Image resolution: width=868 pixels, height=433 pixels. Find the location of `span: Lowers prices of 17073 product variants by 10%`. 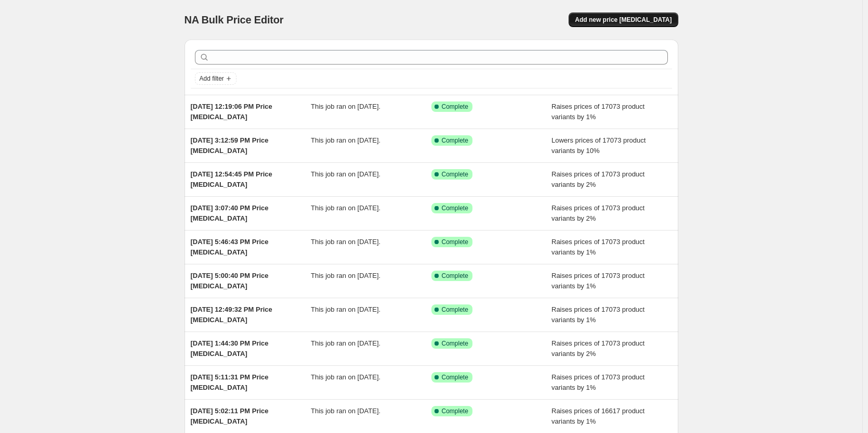

span: Lowers prices of 17073 product variants by 10% is located at coordinates (598, 145).